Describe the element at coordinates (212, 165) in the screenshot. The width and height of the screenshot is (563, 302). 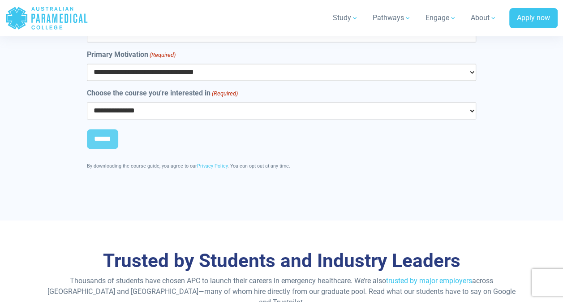
I see `a: Privacy Policy` at that location.